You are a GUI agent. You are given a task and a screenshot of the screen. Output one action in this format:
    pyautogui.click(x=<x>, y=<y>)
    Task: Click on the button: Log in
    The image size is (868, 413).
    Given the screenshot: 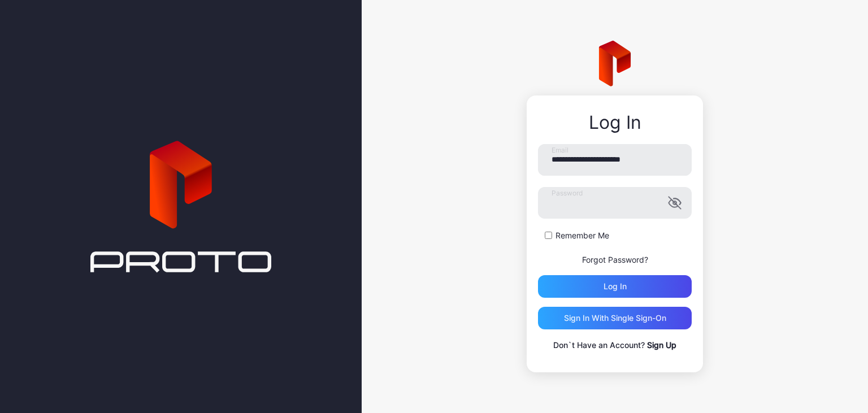 What is the action you would take?
    pyautogui.click(x=615, y=287)
    